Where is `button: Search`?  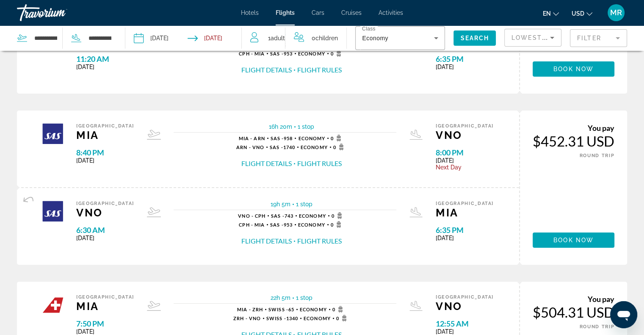 button: Search is located at coordinates (474, 38).